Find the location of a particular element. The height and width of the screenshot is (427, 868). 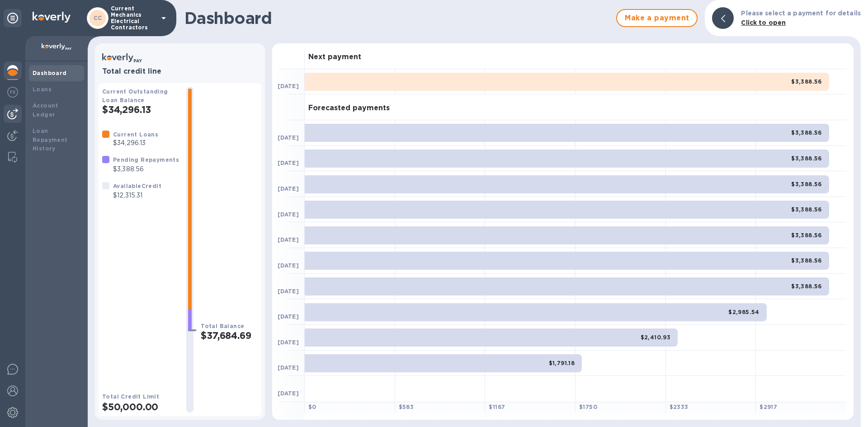

button: Make a payment is located at coordinates (657, 18).